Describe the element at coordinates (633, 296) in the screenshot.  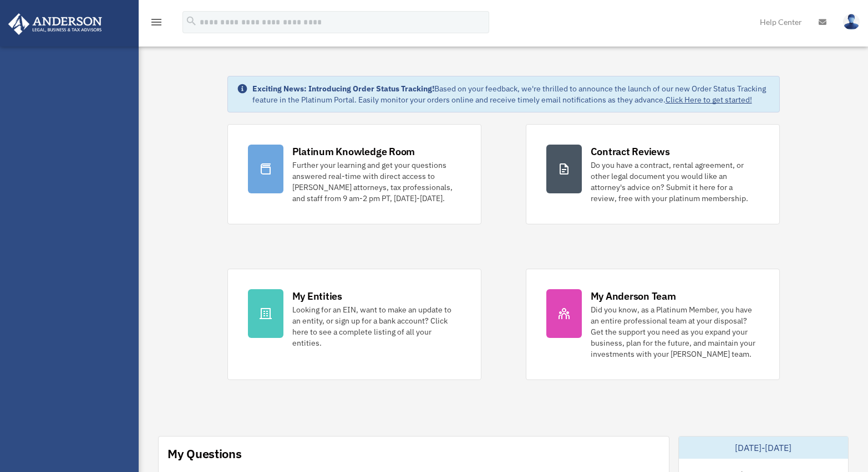
I see `div: My Anderson Team` at that location.